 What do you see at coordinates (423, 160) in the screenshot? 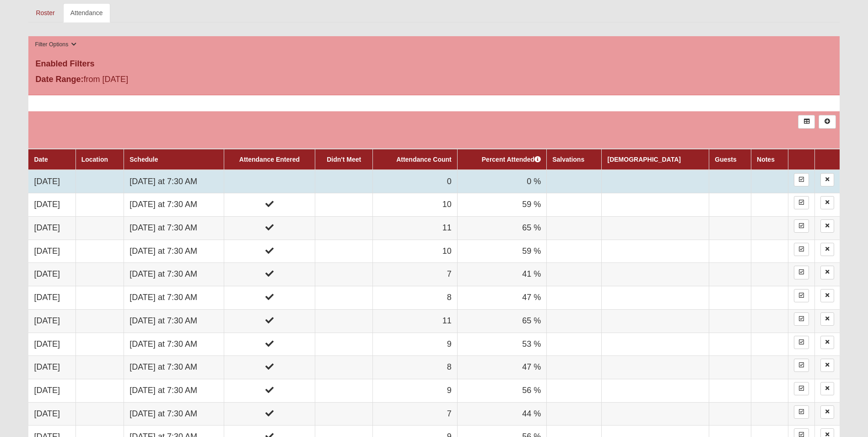
I see `a: Attendance Count` at bounding box center [423, 160].